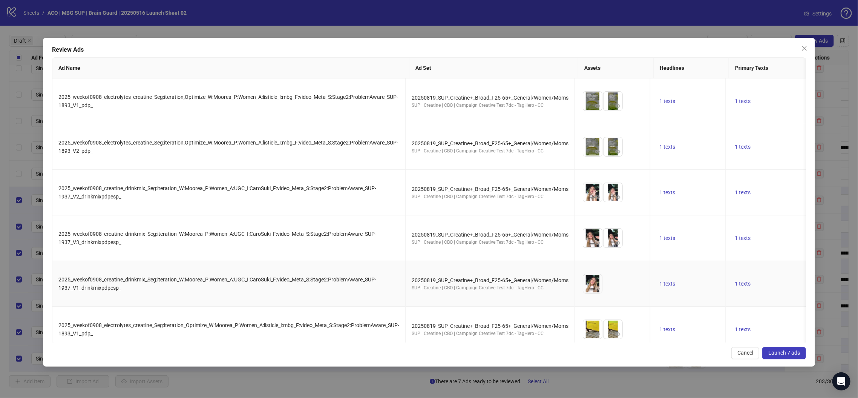  Describe the element at coordinates (841, 381) in the screenshot. I see `div: Open Intercom Messenger` at that location.